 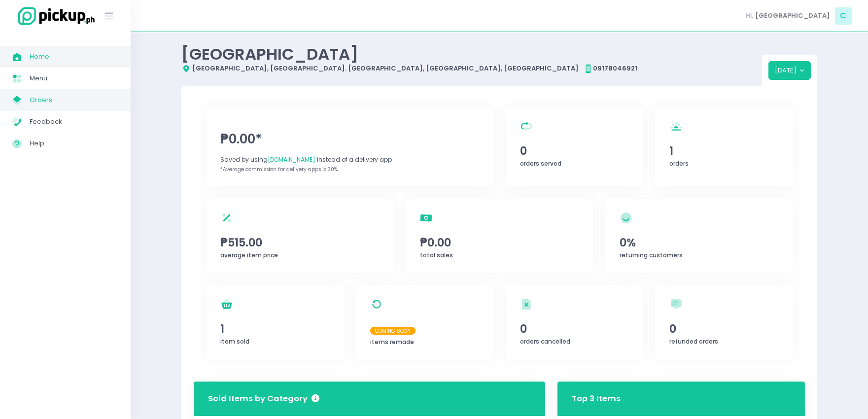 I want to click on div: Saved by using instead of a delivery app, so click(x=350, y=160).